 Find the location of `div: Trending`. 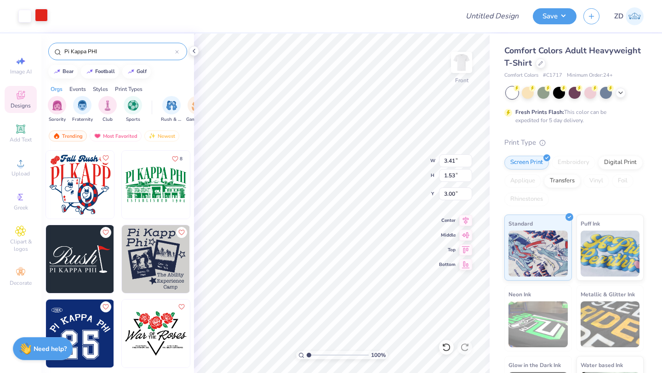

div: Trending is located at coordinates (68, 136).